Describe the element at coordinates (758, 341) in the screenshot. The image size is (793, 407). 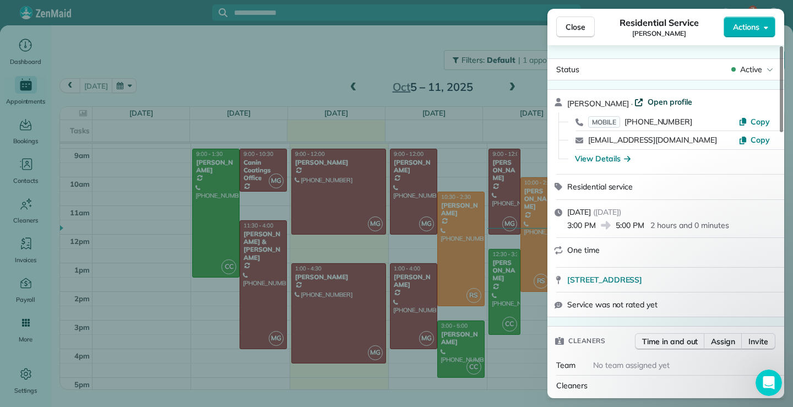
I see `span: Invite` at that location.